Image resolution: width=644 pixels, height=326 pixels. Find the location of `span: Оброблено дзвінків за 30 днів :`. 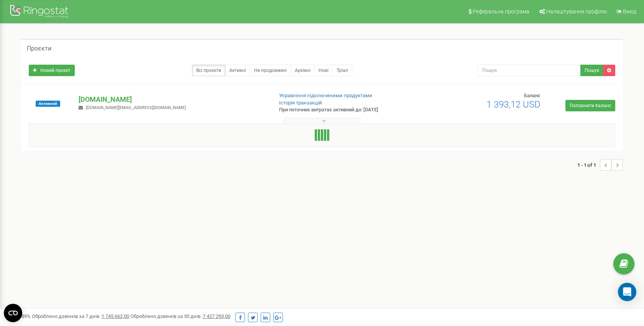

span: Оброблено дзвінків за 30 днів : is located at coordinates (180, 316).